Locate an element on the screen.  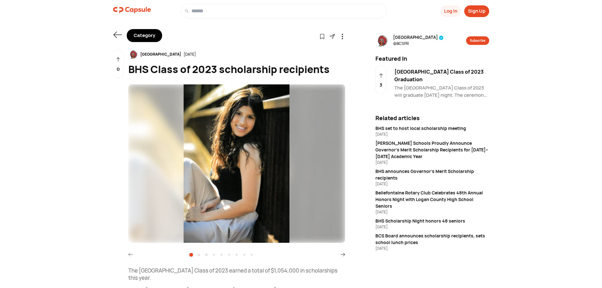
div: Category is located at coordinates (144, 35).